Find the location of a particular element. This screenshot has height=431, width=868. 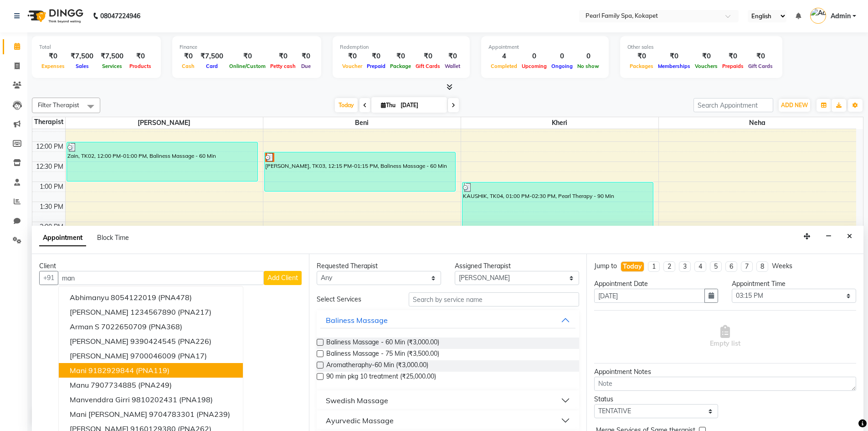

span: Baliness Massage - 60 Min (₹3,000.00) is located at coordinates (382, 343).